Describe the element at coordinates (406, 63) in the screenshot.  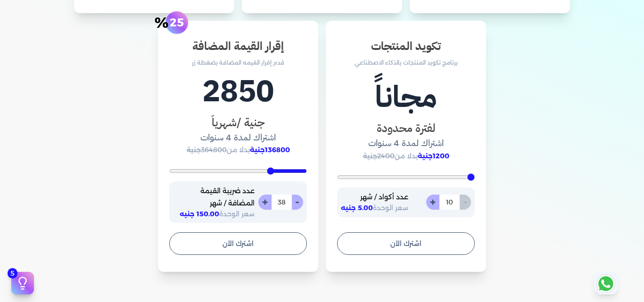
I see `p: برنامج تكويد المنتجات بالذكاء الاصطناعي` at that location.